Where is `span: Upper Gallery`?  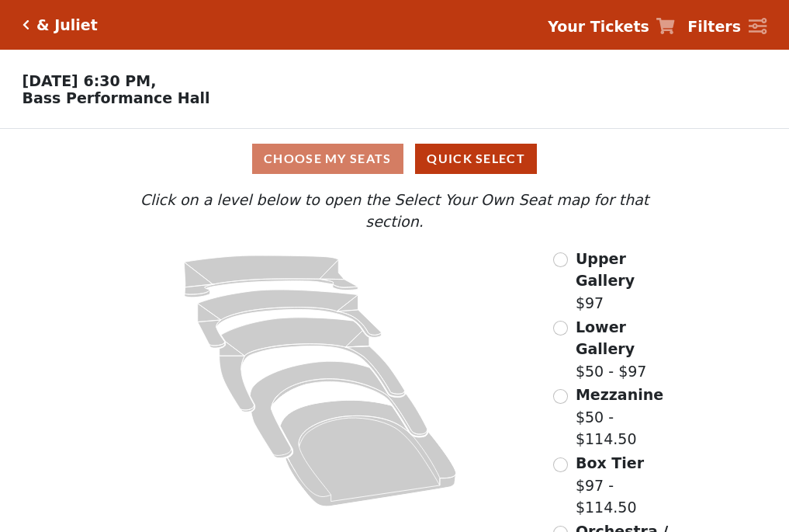
span: Upper Gallery is located at coordinates (605, 269).